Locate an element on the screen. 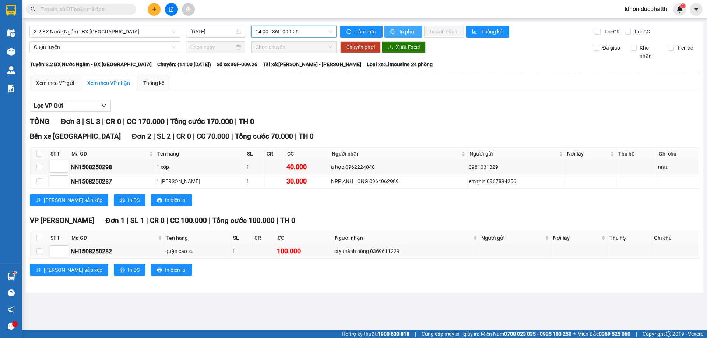 This screenshot has width=707, height=338. img: icon-new-feature is located at coordinates (680, 9).